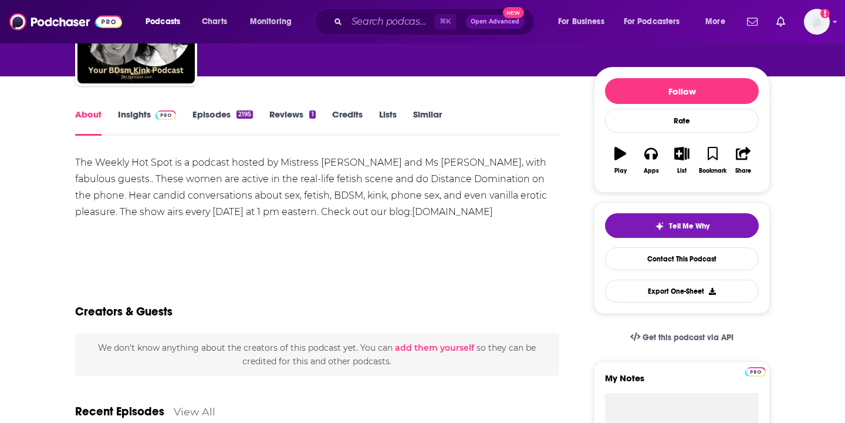  What do you see at coordinates (682, 120) in the screenshot?
I see `div: Rate` at bounding box center [682, 120].